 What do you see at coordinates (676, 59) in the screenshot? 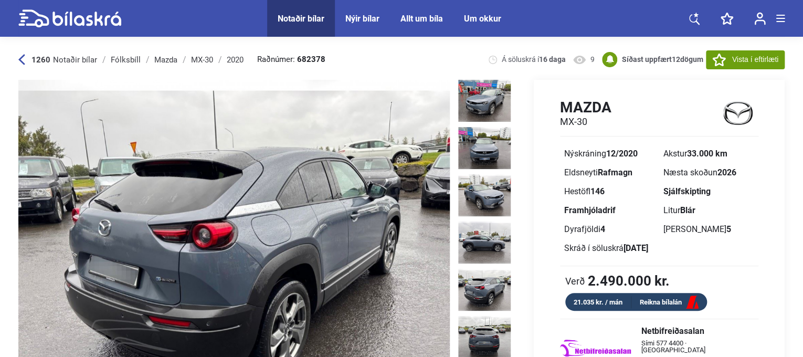
I see `span: 12` at bounding box center [676, 59].